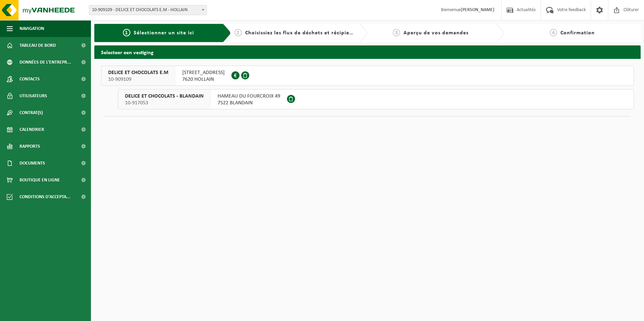  Describe the element at coordinates (148, 10) in the screenshot. I see `span: 10-909109 - DELICE ET CHOCOLATS E.M - HOLLAIN` at that location.